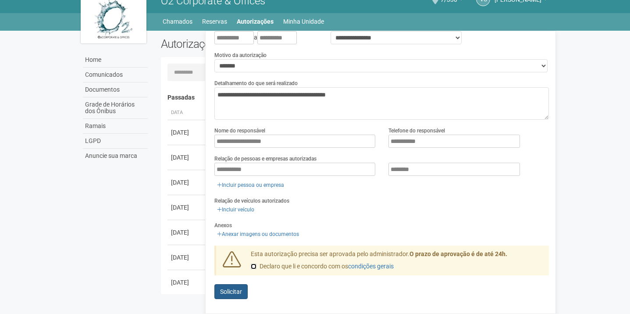 The width and height of the screenshot is (630, 314). Describe the element at coordinates (240, 55) in the screenshot. I see `label: Motivo da autorização` at that location.